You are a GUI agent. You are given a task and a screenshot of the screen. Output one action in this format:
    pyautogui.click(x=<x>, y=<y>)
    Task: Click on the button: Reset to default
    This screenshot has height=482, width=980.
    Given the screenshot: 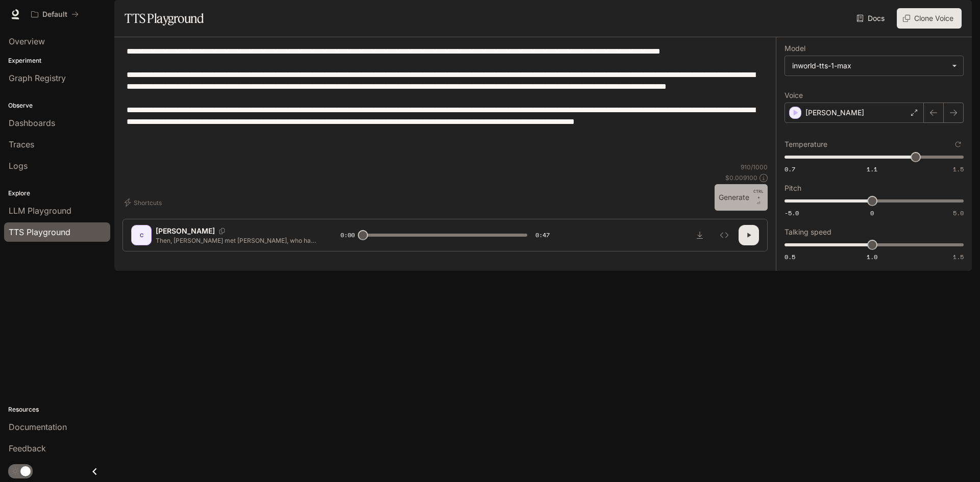 What is the action you would take?
    pyautogui.click(x=959, y=144)
    